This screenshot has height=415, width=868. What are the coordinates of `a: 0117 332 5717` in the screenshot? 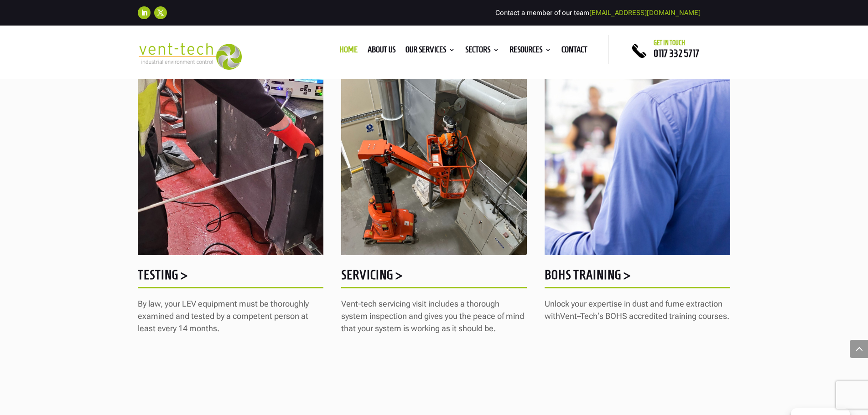 It's located at (676, 53).